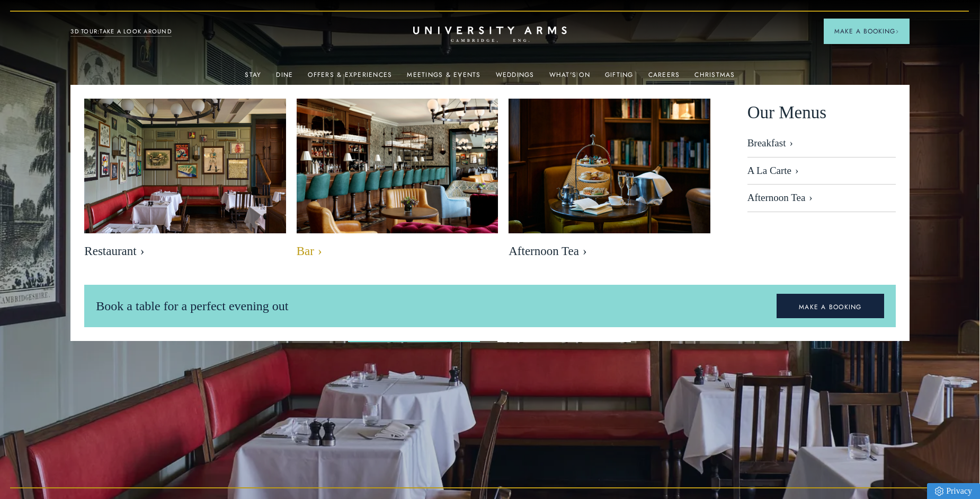  What do you see at coordinates (822, 171) in the screenshot?
I see `a: A La Carte` at bounding box center [822, 171].